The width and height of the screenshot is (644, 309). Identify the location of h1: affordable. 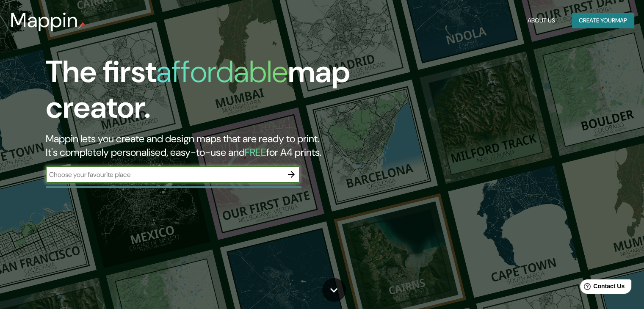
(222, 72).